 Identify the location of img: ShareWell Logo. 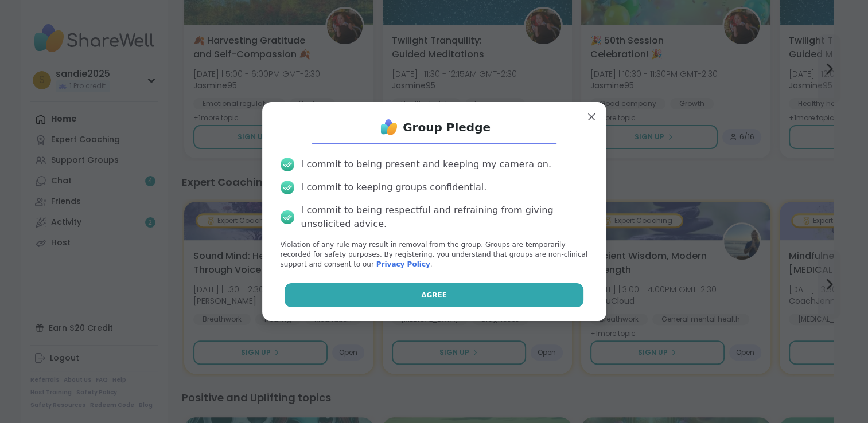
(389, 127).